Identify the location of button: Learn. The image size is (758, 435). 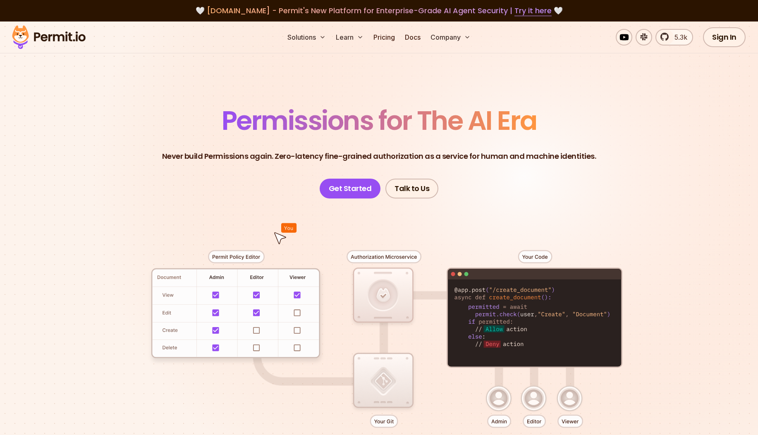
(349, 37).